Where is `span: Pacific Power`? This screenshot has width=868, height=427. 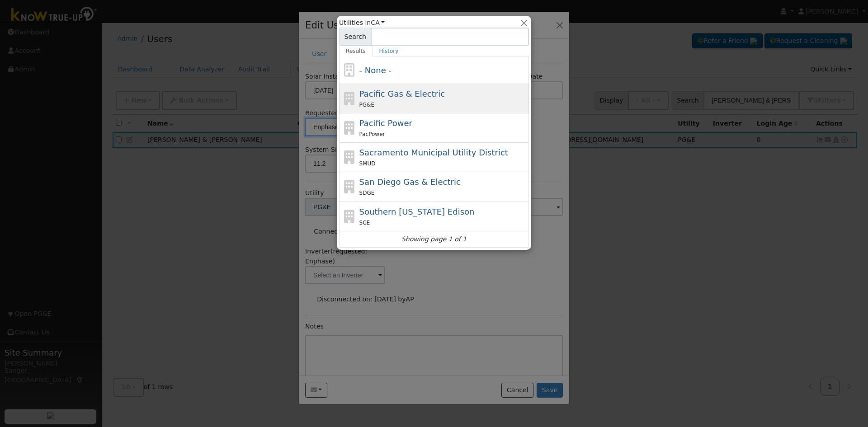 span: Pacific Power is located at coordinates (385, 123).